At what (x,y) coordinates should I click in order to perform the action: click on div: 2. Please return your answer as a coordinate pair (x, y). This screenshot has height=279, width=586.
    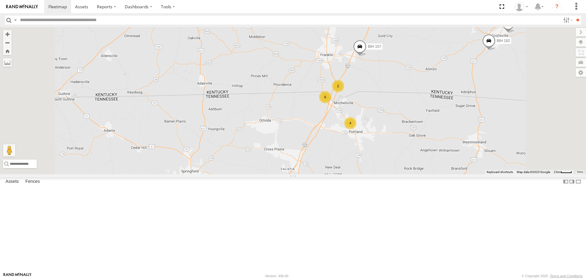
    Looking at the image, I should click on (338, 86).